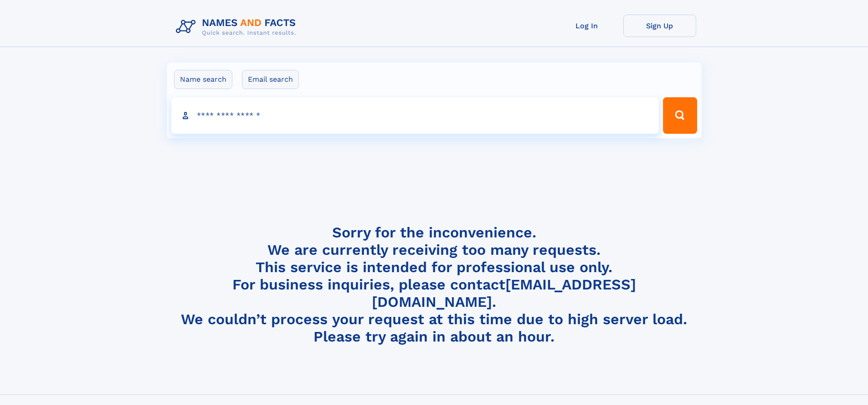  What do you see at coordinates (660, 26) in the screenshot?
I see `a: Sign Up` at bounding box center [660, 26].